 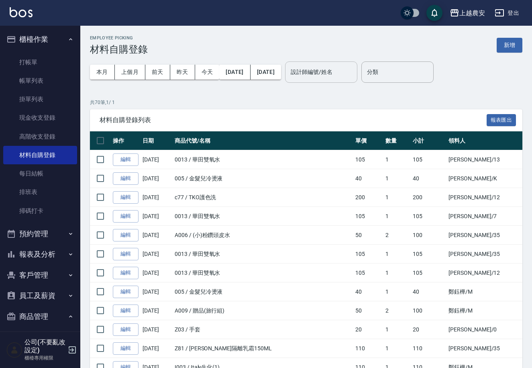 What do you see at coordinates (130, 72) in the screenshot?
I see `button: 上個月` at bounding box center [130, 72].